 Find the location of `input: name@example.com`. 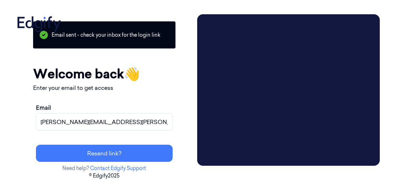

input: name@example.com is located at coordinates (104, 122).